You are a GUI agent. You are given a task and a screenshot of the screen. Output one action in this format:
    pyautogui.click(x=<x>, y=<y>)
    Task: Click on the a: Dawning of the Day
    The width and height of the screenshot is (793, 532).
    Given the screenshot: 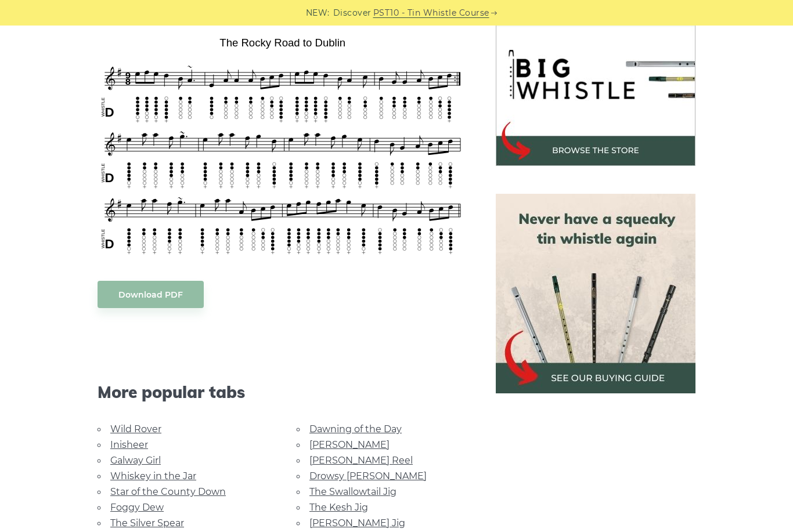 What is the action you would take?
    pyautogui.click(x=356, y=429)
    